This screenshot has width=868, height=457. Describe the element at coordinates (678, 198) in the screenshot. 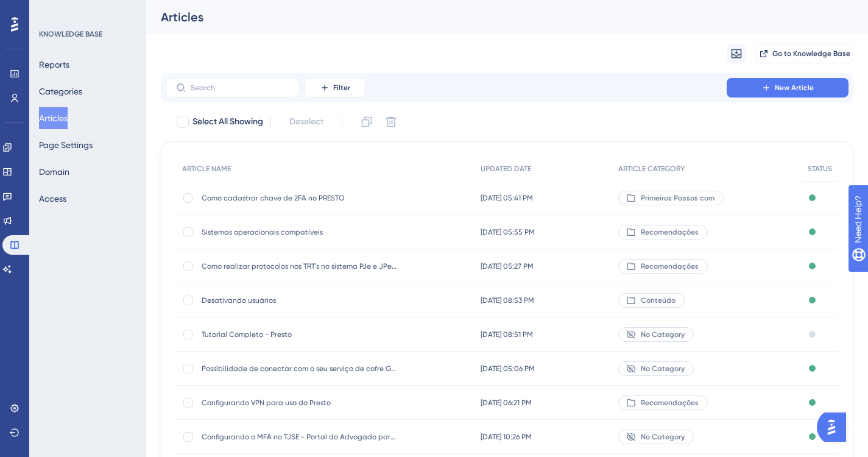

I see `span: Primeiros Passos com` at that location.